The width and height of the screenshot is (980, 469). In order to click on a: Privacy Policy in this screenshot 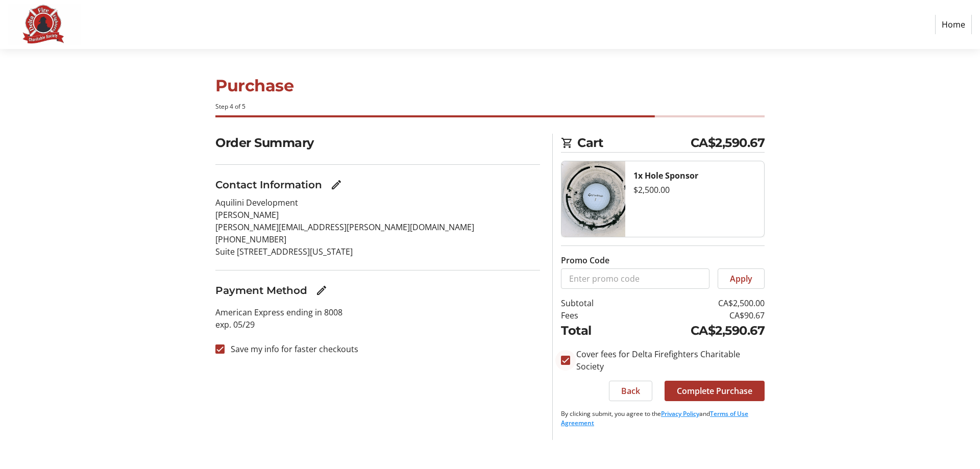, I will do `click(679, 413)`.